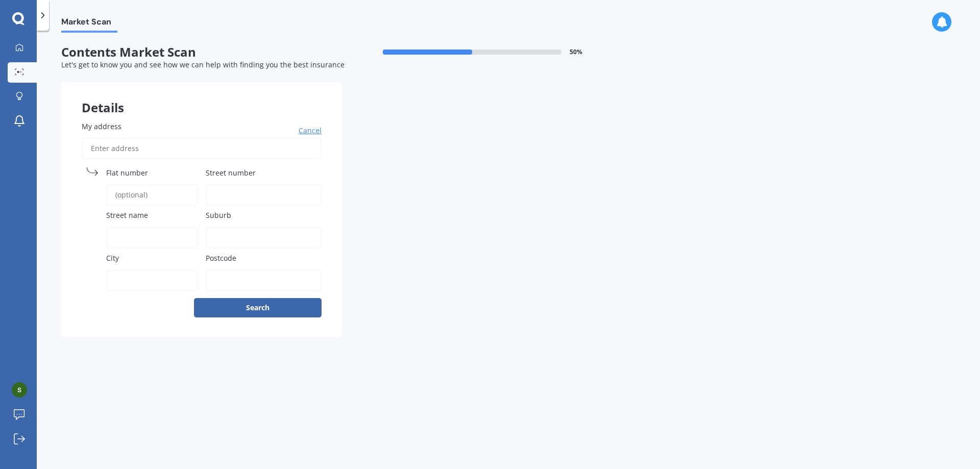  Describe the element at coordinates (202, 97) in the screenshot. I see `div: Details` at that location.